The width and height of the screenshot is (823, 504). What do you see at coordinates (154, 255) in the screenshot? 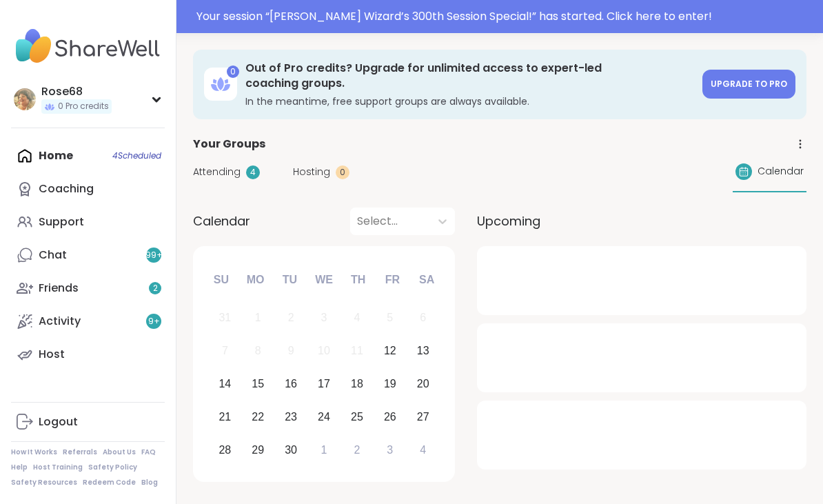
I see `span: 99 +` at bounding box center [154, 255].